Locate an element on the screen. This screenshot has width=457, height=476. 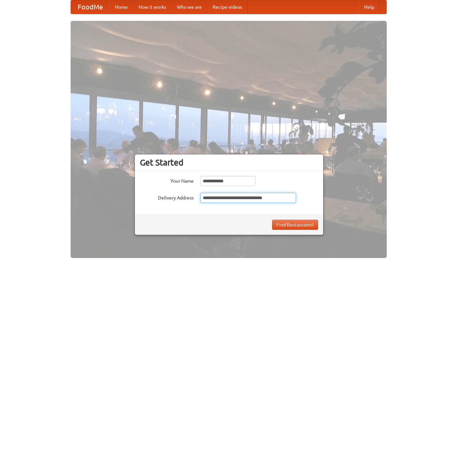
a: FoodMe is located at coordinates (90, 7).